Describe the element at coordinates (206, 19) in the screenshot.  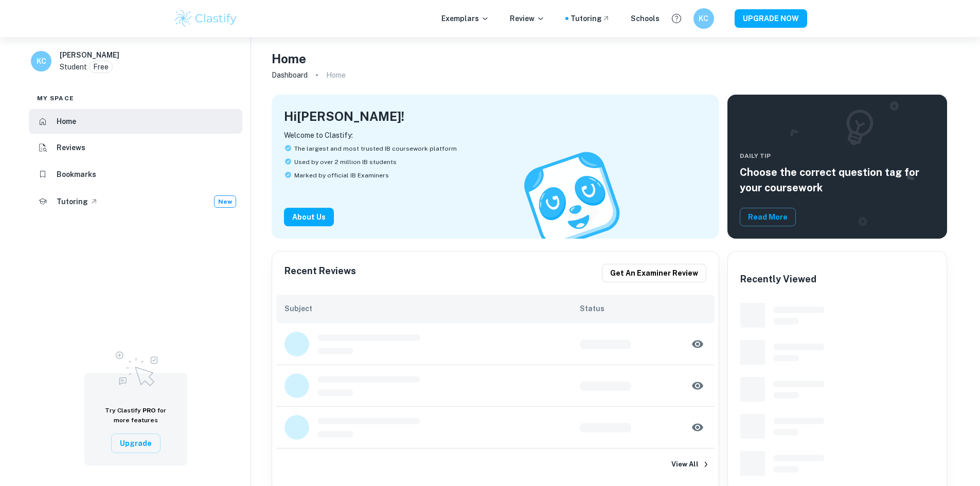
I see `img: Clastify logo` at that location.